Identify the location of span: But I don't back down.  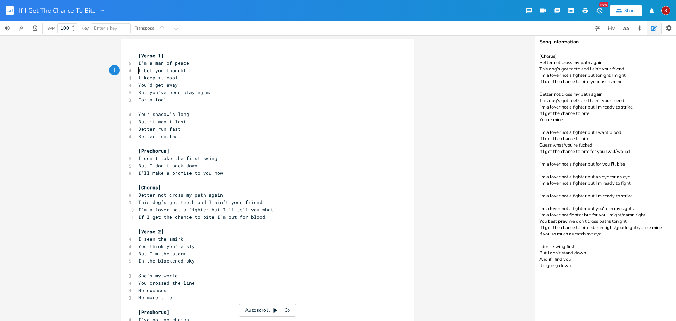
(168, 165).